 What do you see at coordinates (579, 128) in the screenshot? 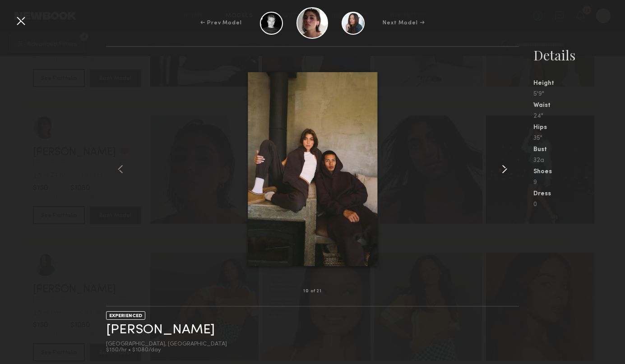
I see `div: Hips` at bounding box center [579, 128].